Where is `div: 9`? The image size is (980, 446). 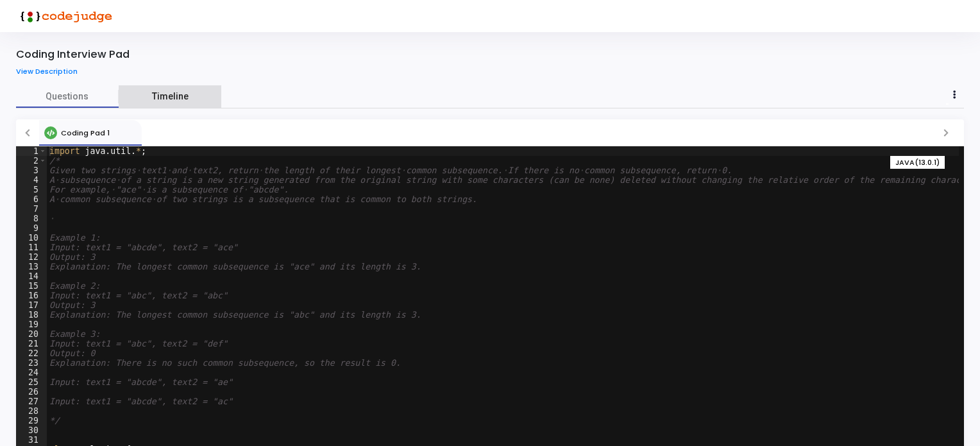 div: 9 is located at coordinates (31, 228).